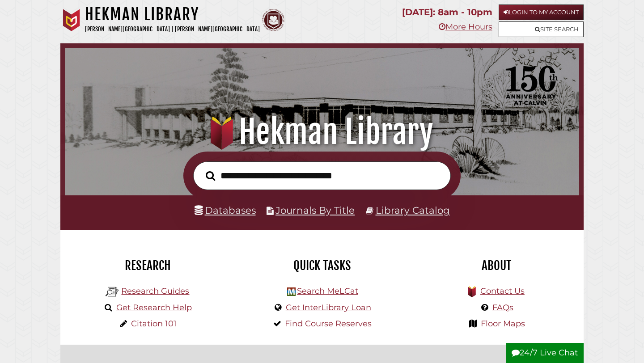 This screenshot has width=644, height=363. What do you see at coordinates (210, 176) in the screenshot?
I see `button: Search` at bounding box center [210, 176].